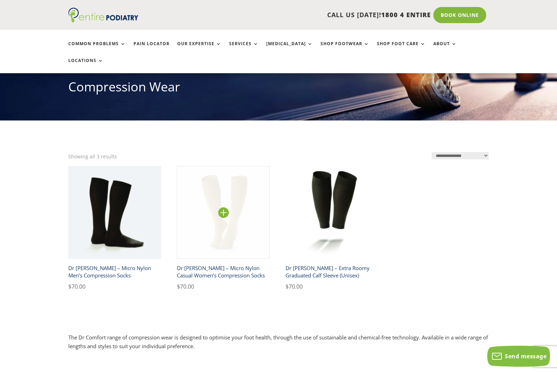  What do you see at coordinates (279, 342) in the screenshot?
I see `p: The Dr Comfort range of compression wear is designed to optimise your foot health, through the us...` at bounding box center [279, 342].